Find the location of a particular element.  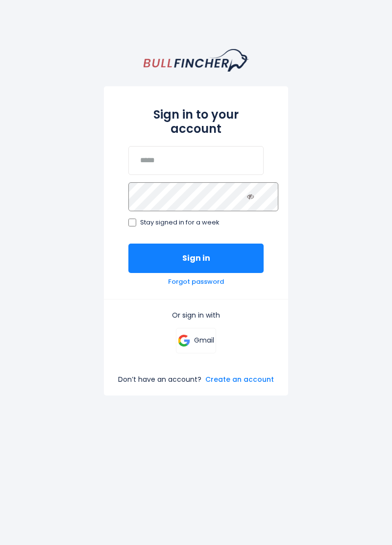

input: Stay signed in for a week is located at coordinates (132, 222).